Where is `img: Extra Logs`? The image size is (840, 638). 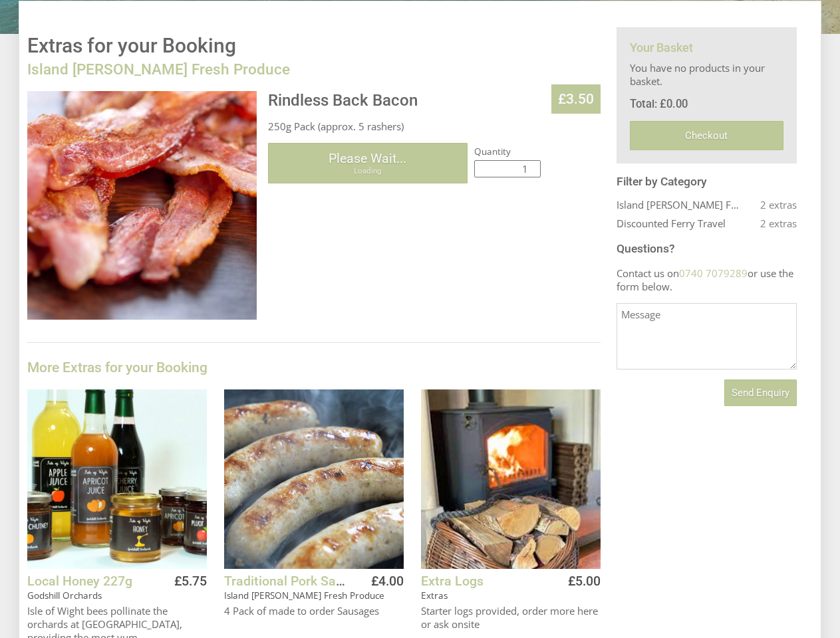
img: Extra Logs is located at coordinates (511, 479).